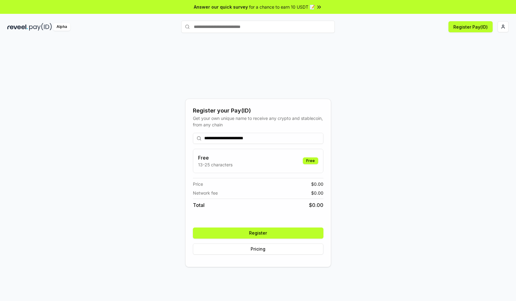  I want to click on span: for a chance to earn 10 USDT 📝, so click(282, 7).